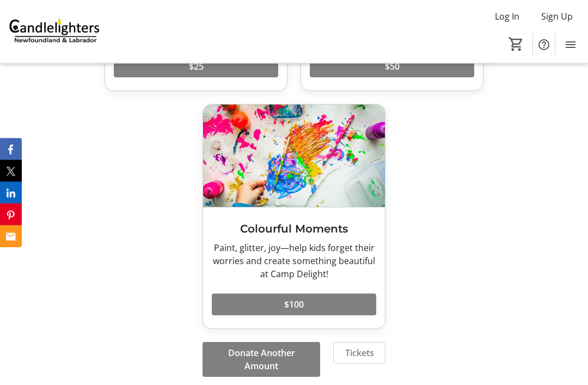  I want to click on button: $50, so click(392, 67).